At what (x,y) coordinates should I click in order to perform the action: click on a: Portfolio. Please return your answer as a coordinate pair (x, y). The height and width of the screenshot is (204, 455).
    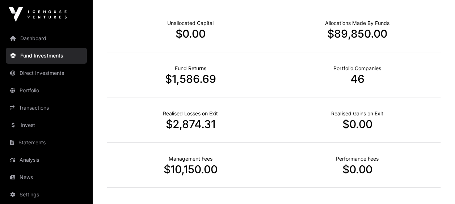
    Looking at the image, I should click on (46, 91).